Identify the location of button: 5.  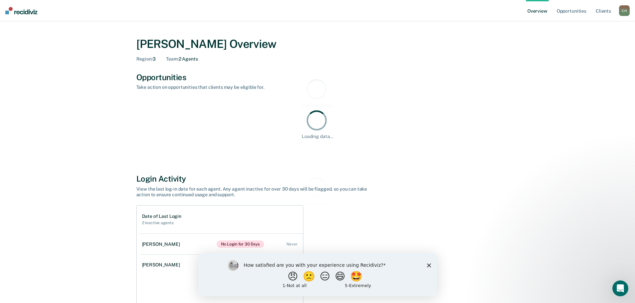
(158, 23).